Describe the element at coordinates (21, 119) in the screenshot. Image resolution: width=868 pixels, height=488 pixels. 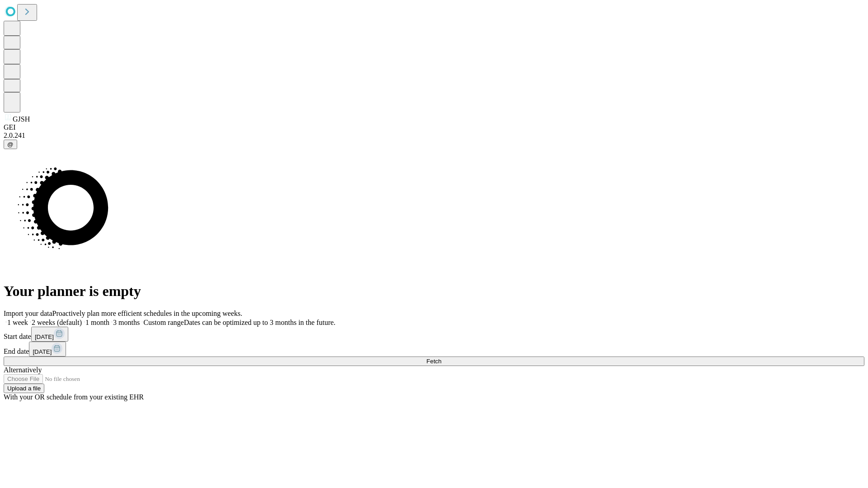
I see `span: GJSH` at that location.